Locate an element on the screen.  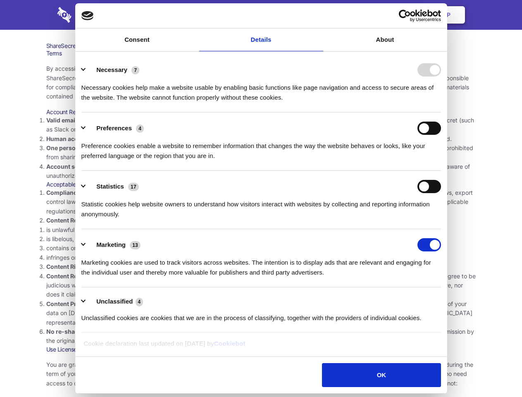
label: Necessary is located at coordinates (112, 69).